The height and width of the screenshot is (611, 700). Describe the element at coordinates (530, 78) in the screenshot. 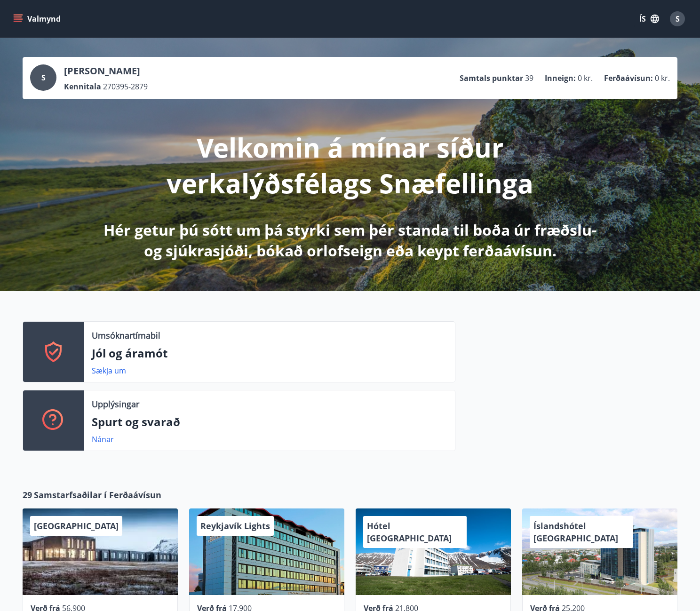

I see `span: 39` at that location.